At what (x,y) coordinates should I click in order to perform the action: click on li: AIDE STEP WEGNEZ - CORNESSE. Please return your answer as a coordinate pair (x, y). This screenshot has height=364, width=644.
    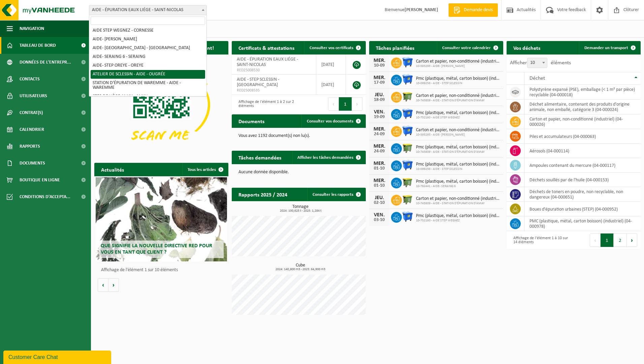
    Looking at the image, I should click on (148, 31).